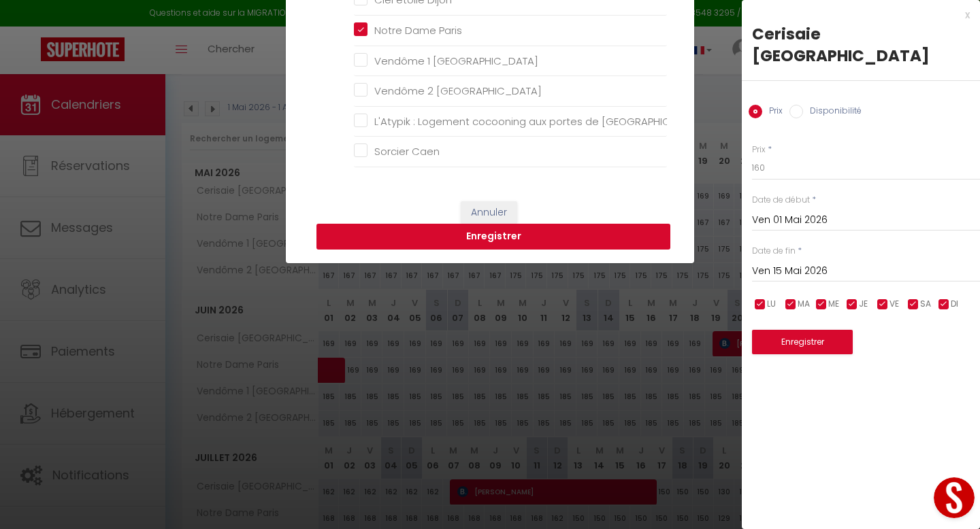 The image size is (980, 529). What do you see at coordinates (781, 200) in the screenshot?
I see `label: Date de début` at bounding box center [781, 200].